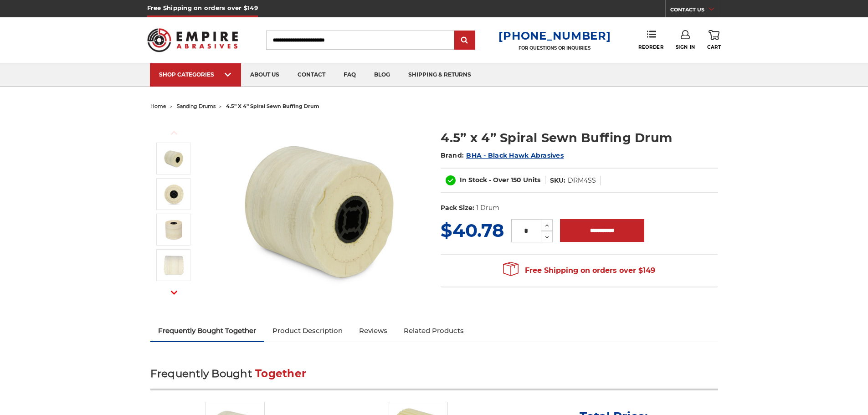 The width and height of the screenshot is (868, 415). What do you see at coordinates (714, 40) in the screenshot?
I see `a: Cart` at bounding box center [714, 40].